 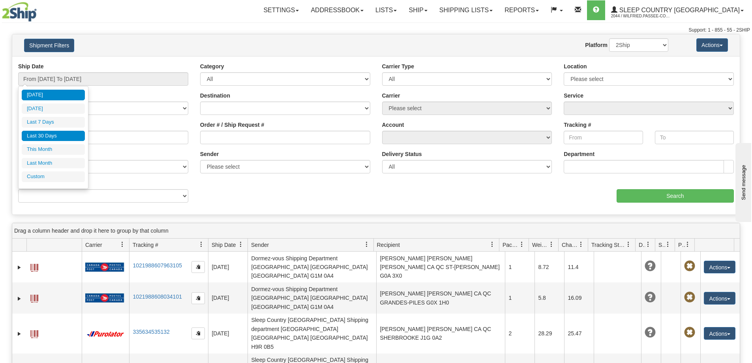 I want to click on button: Shipment Filters, so click(x=49, y=45).